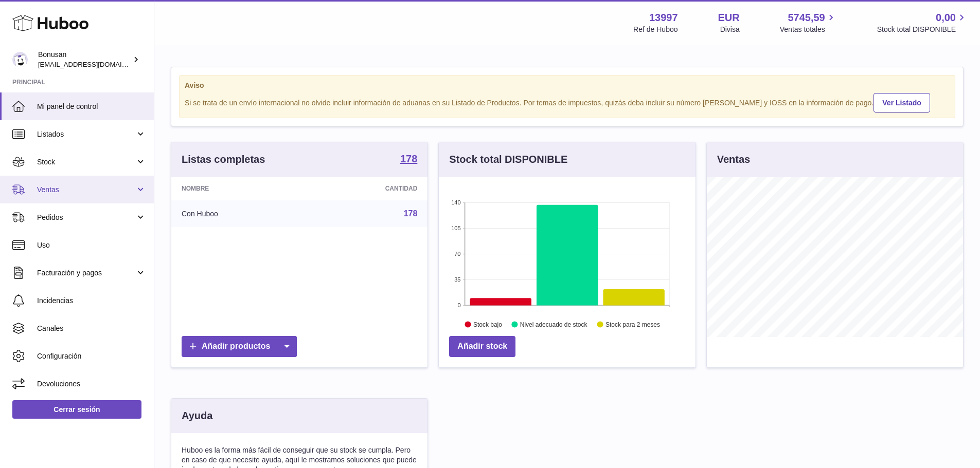 This screenshot has width=980, height=468. What do you see at coordinates (922, 23) in the screenshot?
I see `a: 0,00 Stock total DISPONIBLE` at bounding box center [922, 23].